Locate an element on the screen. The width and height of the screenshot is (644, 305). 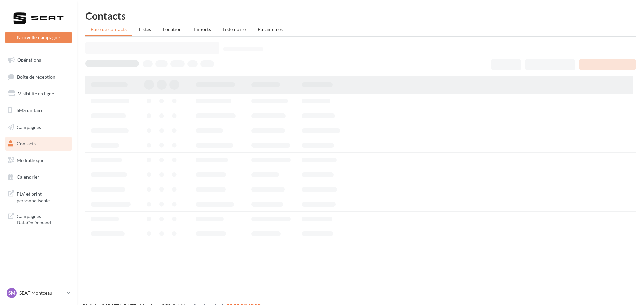
span: Imports is located at coordinates (202, 29).